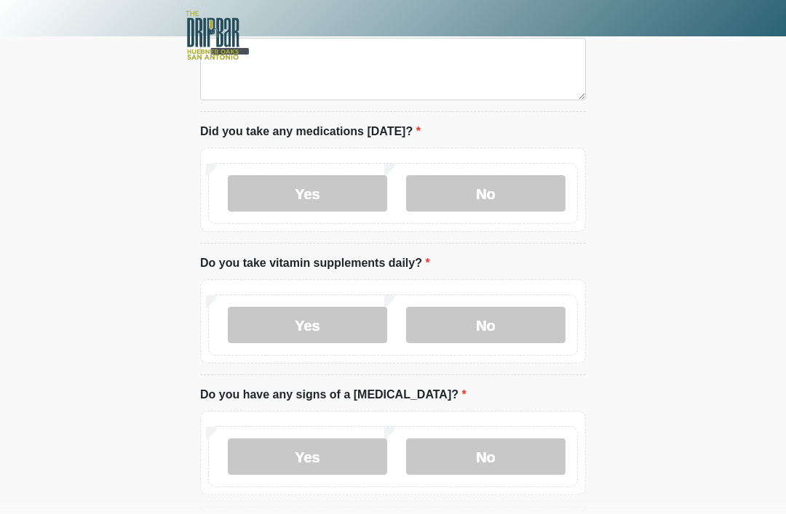 The height and width of the screenshot is (514, 786). What do you see at coordinates (212, 35) in the screenshot?
I see `img: The DRIPBaR - The Strand at Huebner Oaks Logo` at bounding box center [212, 35].